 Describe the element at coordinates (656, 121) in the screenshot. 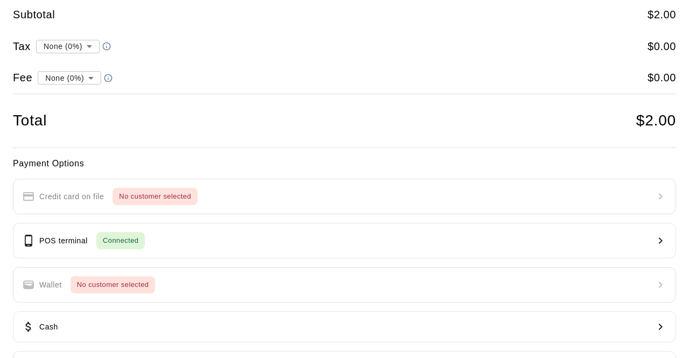

I see `h4: $ 2.00` at that location.